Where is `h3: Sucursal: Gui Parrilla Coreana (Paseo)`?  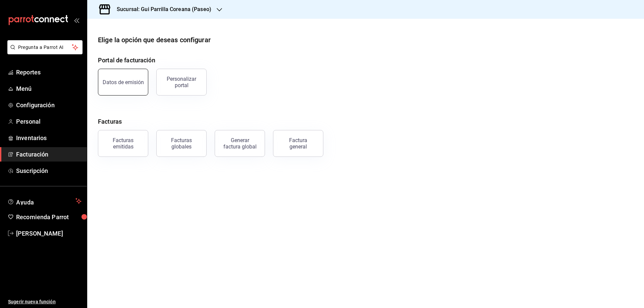
h3: Sucursal: Gui Parrilla Coreana (Paseo) is located at coordinates (161, 9).